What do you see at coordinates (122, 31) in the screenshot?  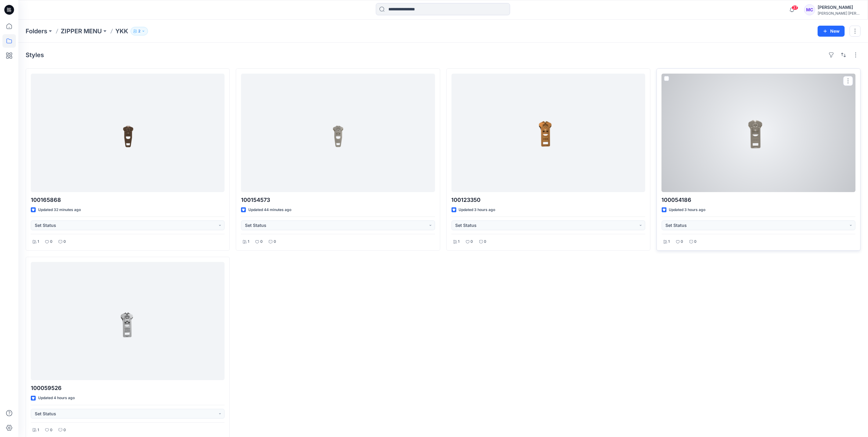 I see `p: YKK` at bounding box center [122, 31].